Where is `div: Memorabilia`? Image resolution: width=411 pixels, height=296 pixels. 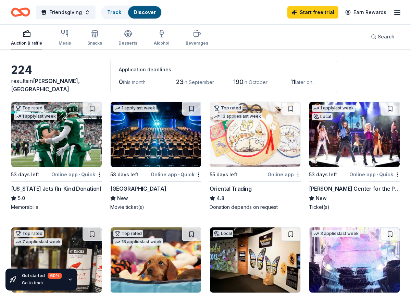
div: Memorabilia is located at coordinates (57, 207).